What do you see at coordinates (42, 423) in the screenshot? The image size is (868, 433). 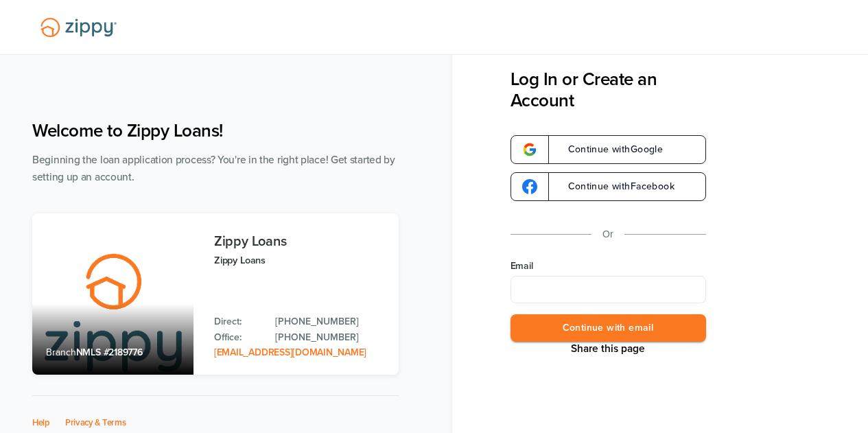 I see `a: Help` at bounding box center [42, 423].